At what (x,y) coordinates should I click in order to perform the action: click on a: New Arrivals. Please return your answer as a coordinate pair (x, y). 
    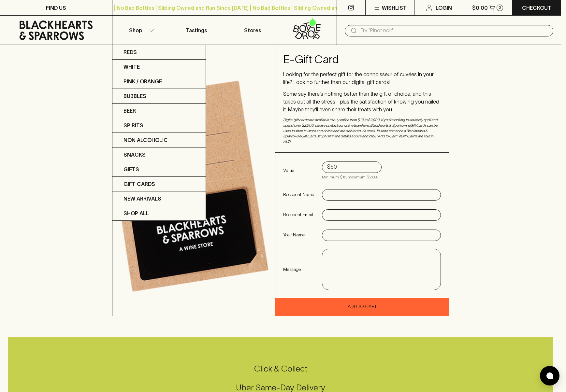
    Looking at the image, I should click on (159, 199).